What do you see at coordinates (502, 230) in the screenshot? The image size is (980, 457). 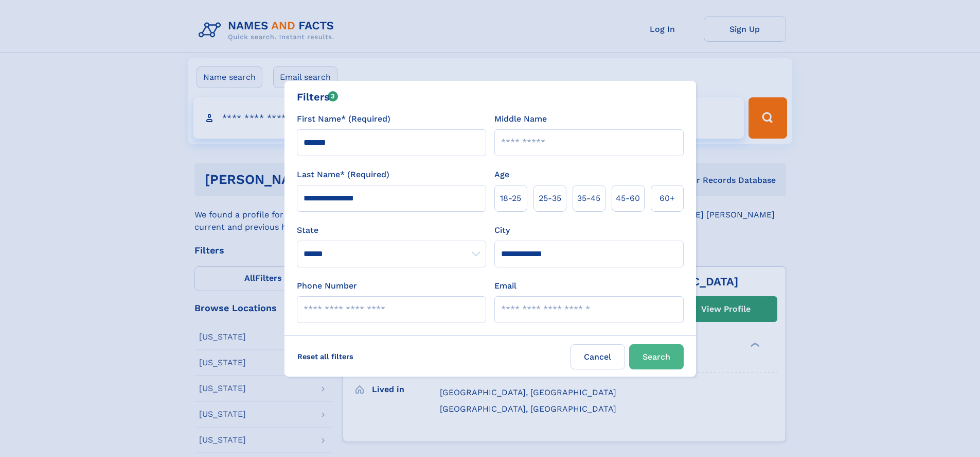 I see `label: City` at bounding box center [502, 230].